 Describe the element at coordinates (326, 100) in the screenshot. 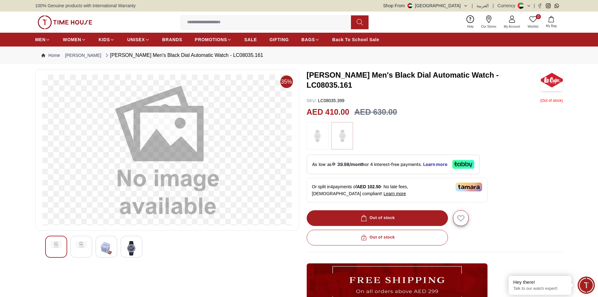

I see `p: LC08035.399` at that location.